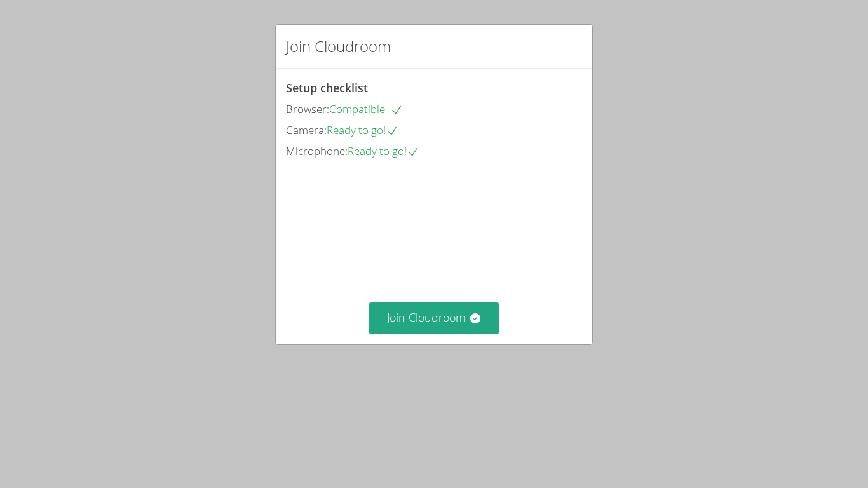 Image resolution: width=868 pixels, height=488 pixels. Describe the element at coordinates (317, 151) in the screenshot. I see `span: Microphone:` at that location.